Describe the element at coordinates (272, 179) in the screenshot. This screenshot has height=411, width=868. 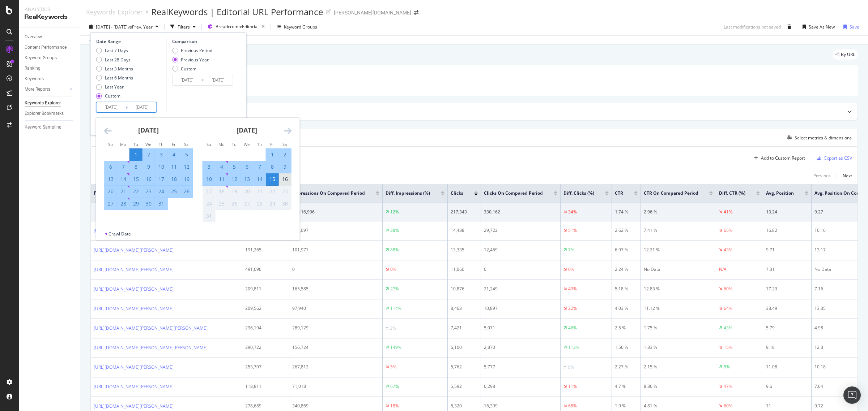
I see `td: Selected as end date. Friday, August 15, 2025` at that location.